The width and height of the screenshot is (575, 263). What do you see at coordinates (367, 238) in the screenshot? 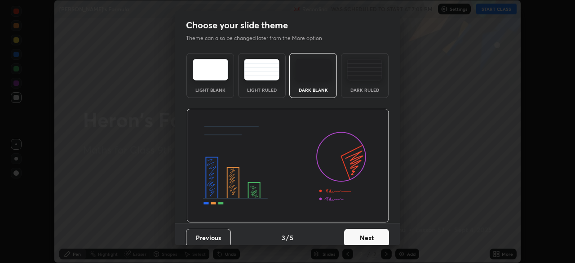
I see `button: Next` at bounding box center [367, 238].